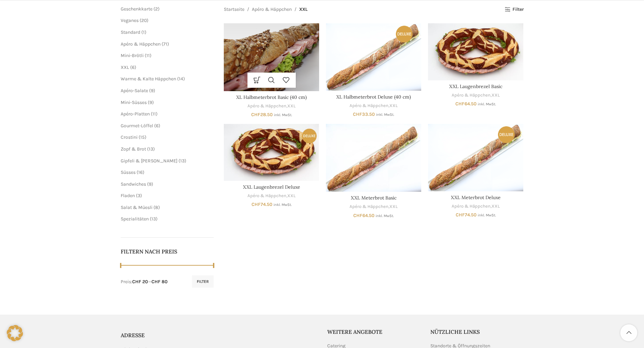 This screenshot has width=644, height=348. Describe the element at coordinates (134, 91) in the screenshot. I see `span: Apéro-Salate` at that location.